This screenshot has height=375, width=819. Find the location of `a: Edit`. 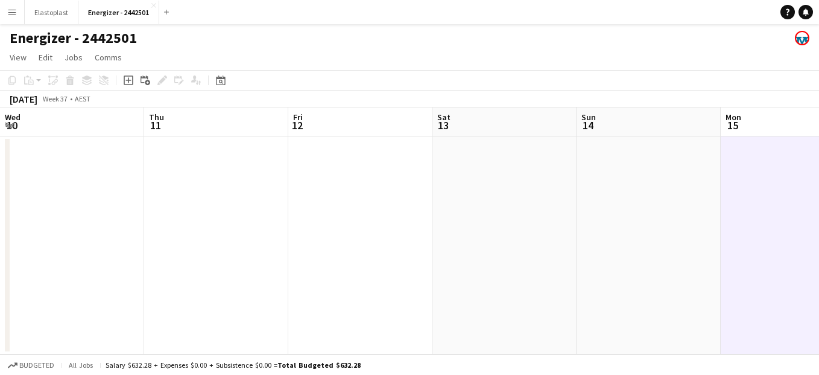

a: Edit is located at coordinates (45, 57).